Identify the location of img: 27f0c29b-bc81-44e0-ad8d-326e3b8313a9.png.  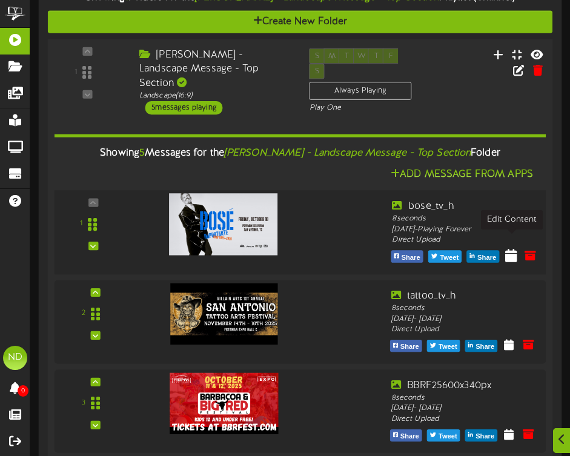
(224, 403).